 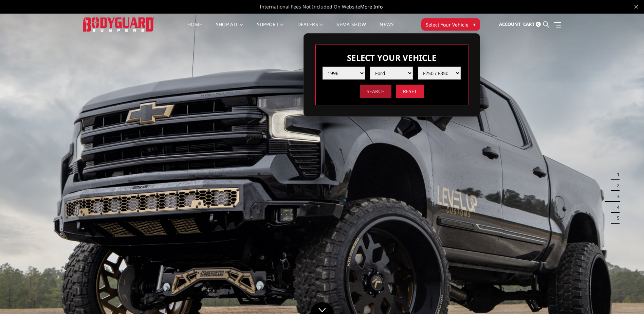 I want to click on button: 4 of 5, so click(x=616, y=207).